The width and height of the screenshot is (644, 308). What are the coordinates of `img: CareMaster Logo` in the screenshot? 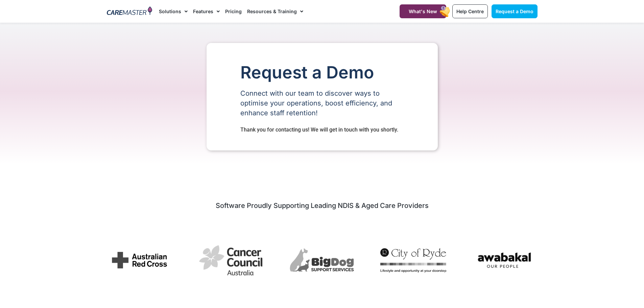 It's located at (129, 11).